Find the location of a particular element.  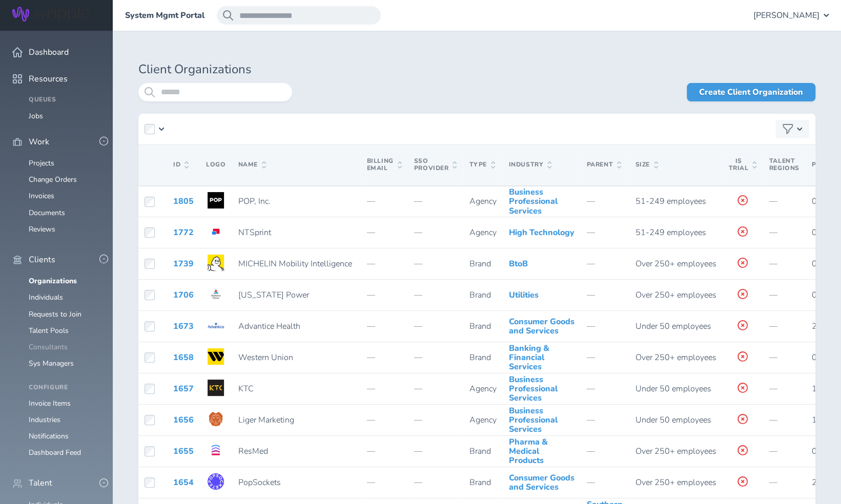

span: Resources is located at coordinates (48, 79).